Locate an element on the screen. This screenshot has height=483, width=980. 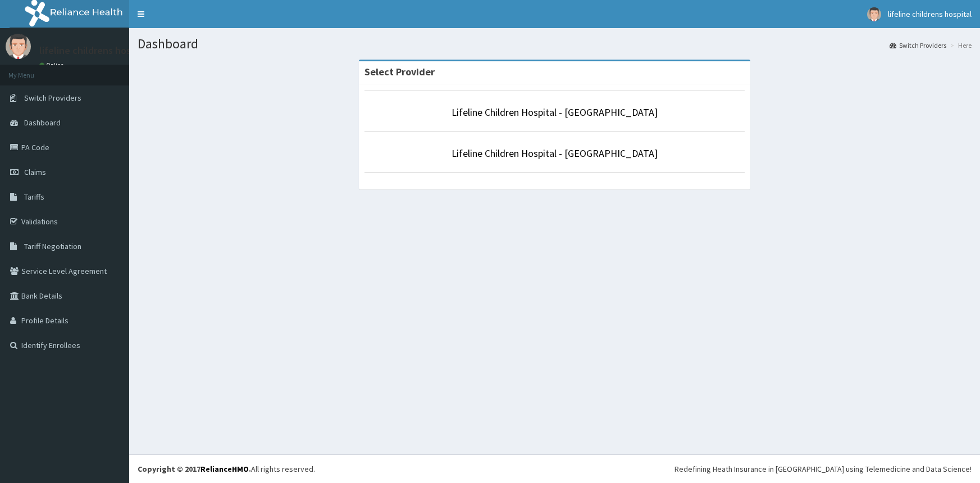
span: Claims is located at coordinates (35, 172).